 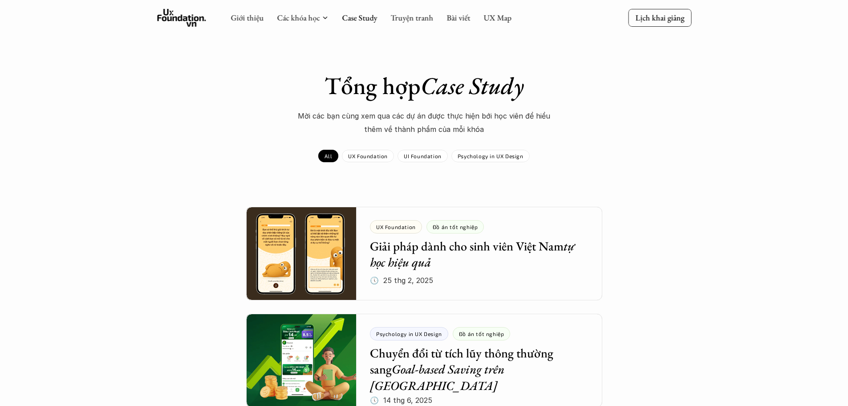 I want to click on p: UI Foundation, so click(x=423, y=156).